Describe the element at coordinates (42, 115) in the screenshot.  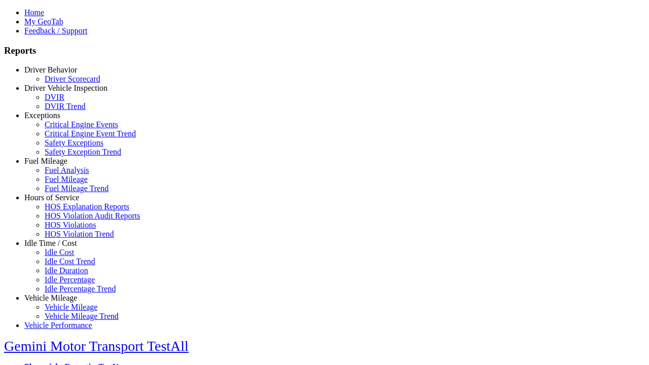
I see `a: Exceptions` at that location.